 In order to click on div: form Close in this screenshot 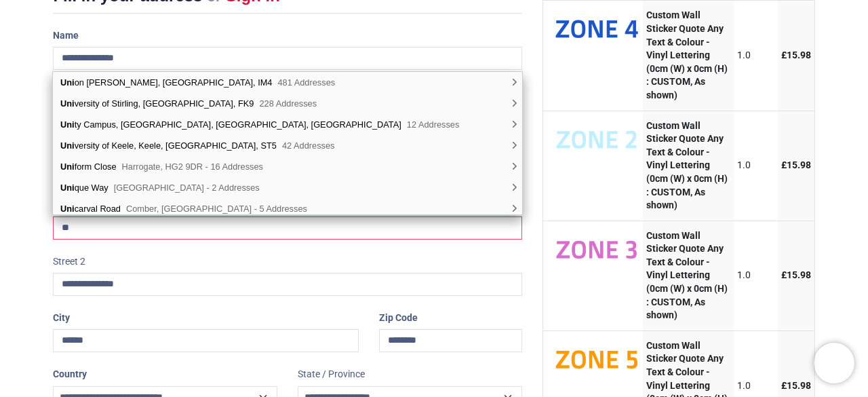, I will do `click(287, 166)`.